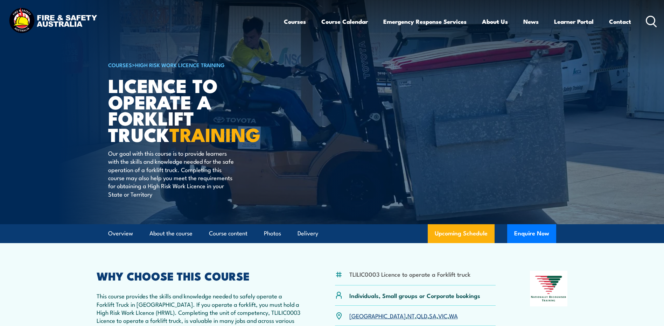  What do you see at coordinates (120, 234) in the screenshot?
I see `a: Overview` at bounding box center [120, 234].